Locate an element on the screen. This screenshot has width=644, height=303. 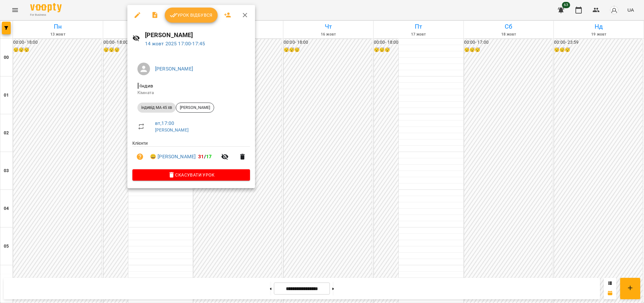
span: 17 is located at coordinates (209, 156).